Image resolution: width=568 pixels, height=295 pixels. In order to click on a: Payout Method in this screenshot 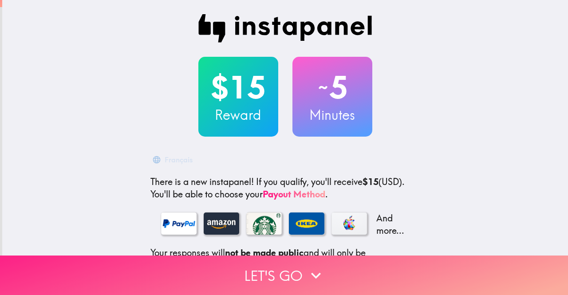, I will do `click(294, 194)`.